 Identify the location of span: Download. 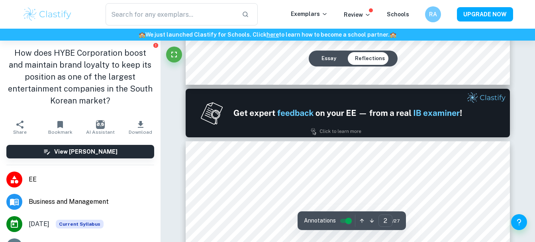
(140, 132).